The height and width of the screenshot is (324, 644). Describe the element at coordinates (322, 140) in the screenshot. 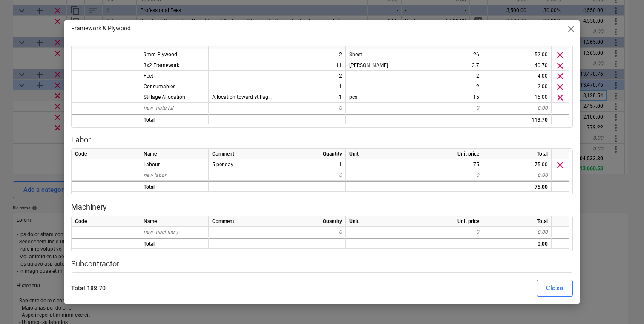

I see `p: Labor` at that location.